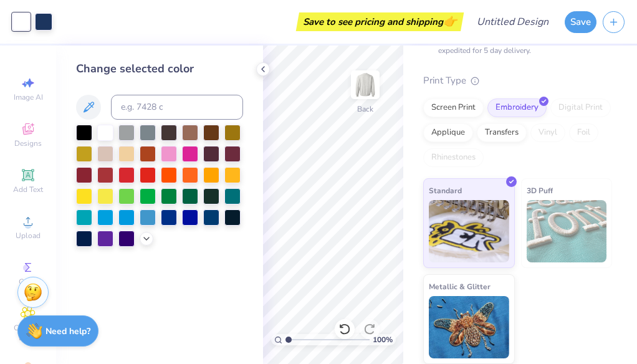  Describe the element at coordinates (469, 231) in the screenshot. I see `img: Standard` at that location.